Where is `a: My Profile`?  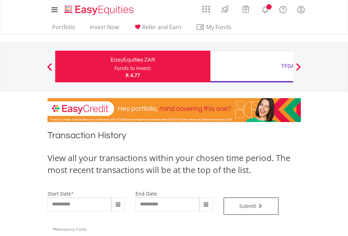 a: My Profile is located at coordinates (301, 9).